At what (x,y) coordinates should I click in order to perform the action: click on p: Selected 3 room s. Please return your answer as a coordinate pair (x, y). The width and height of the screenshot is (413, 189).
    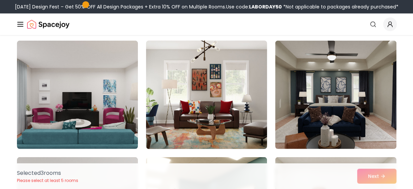
    Looking at the image, I should click on (47, 173).